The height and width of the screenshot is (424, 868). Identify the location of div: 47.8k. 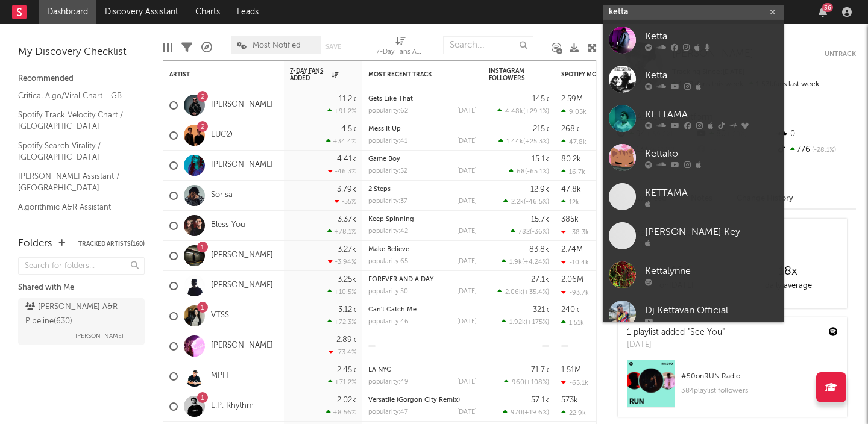
(571, 189).